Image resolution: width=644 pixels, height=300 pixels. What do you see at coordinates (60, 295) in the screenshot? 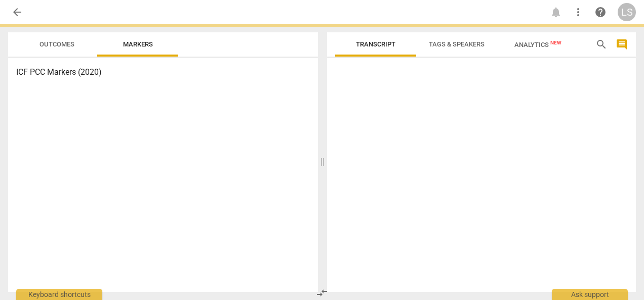
I see `div: Keyboard shortcuts` at bounding box center [60, 295].